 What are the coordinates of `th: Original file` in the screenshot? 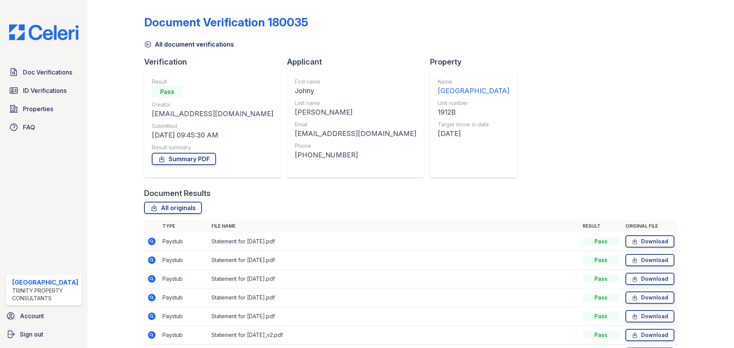 It's located at (650, 226).